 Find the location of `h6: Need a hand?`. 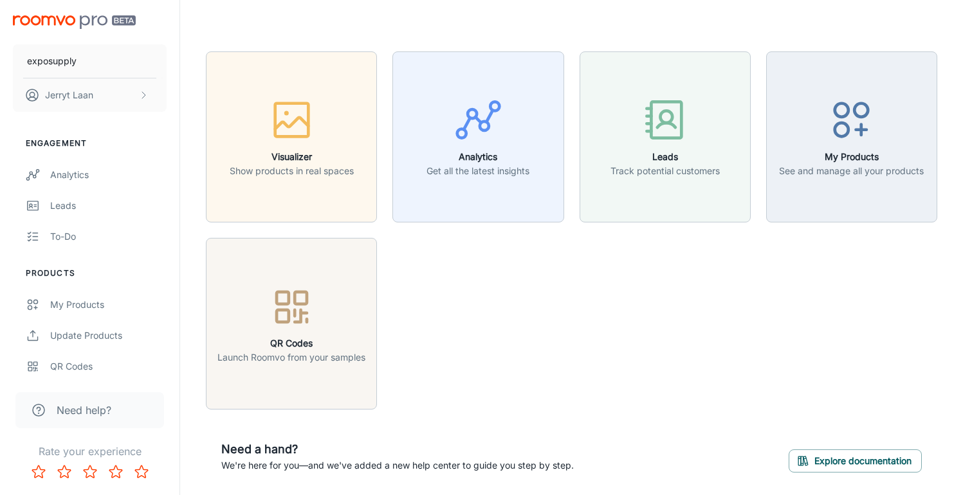

h6: Need a hand? is located at coordinates (397, 450).